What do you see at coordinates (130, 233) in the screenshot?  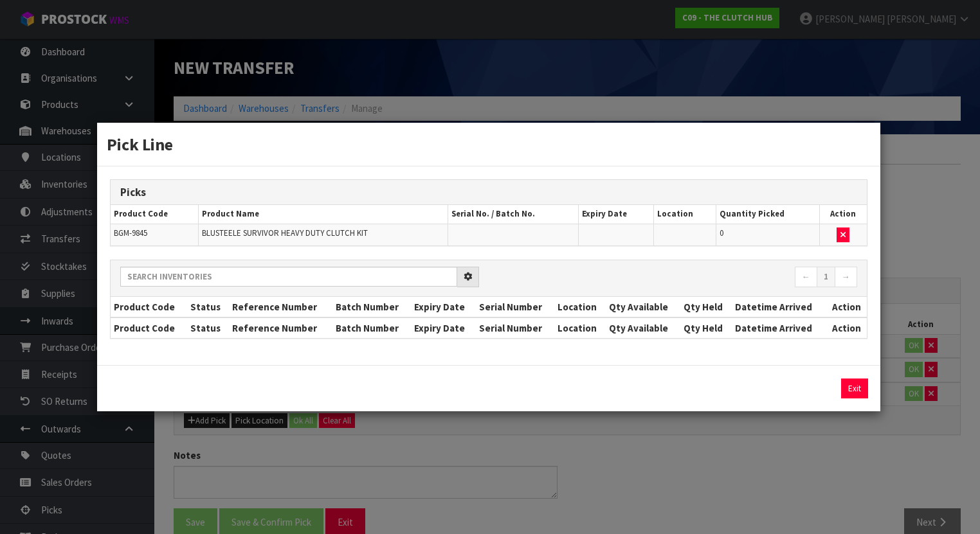 I see `span: BGM-9845` at bounding box center [130, 233].